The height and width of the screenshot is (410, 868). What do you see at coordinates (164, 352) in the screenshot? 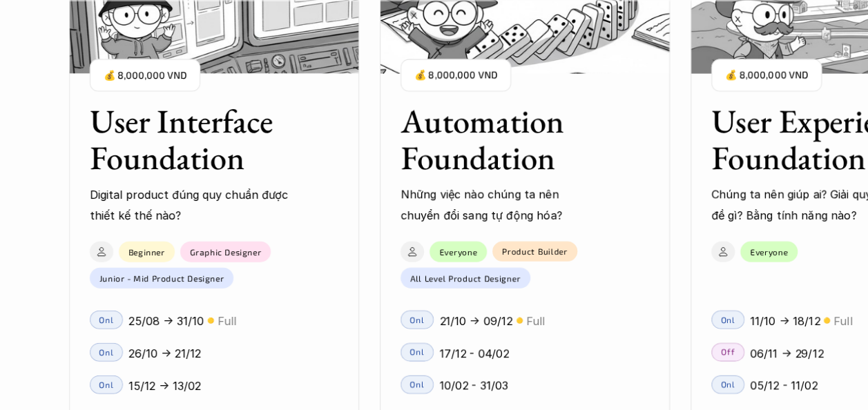
I see `p: 26/10 -> 21/12` at bounding box center [164, 352].